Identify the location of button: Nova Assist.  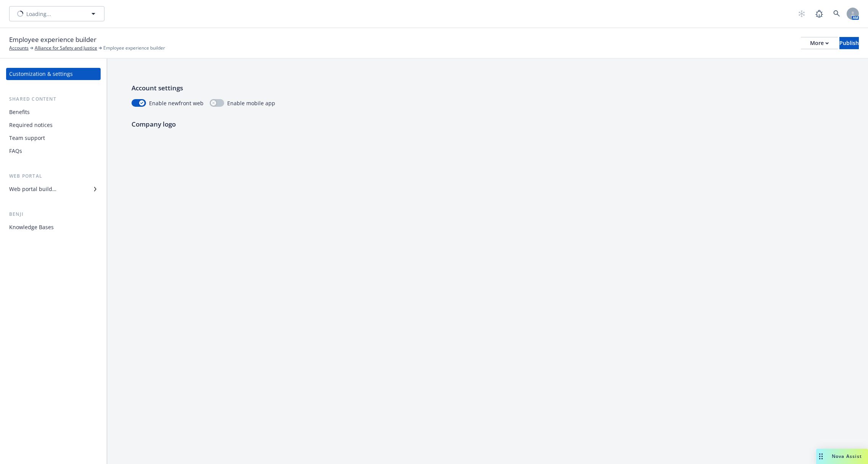
(843, 456).